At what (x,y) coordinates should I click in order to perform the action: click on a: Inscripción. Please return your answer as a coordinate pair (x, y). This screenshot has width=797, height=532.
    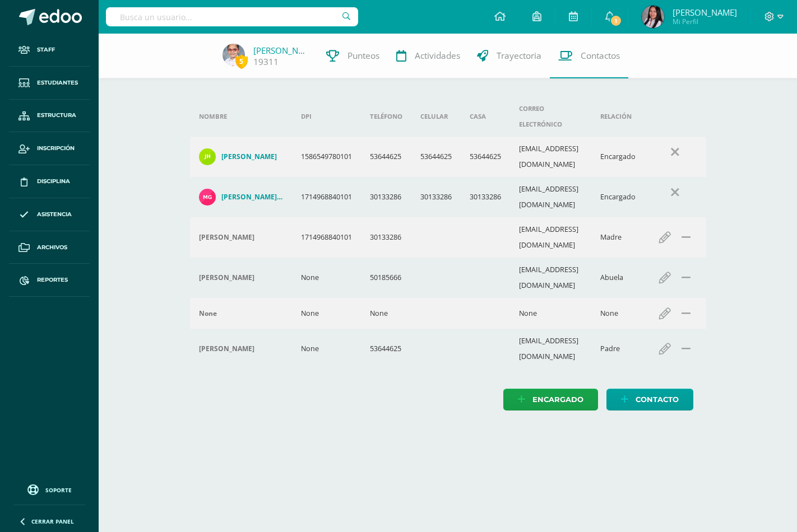
    Looking at the image, I should click on (49, 149).